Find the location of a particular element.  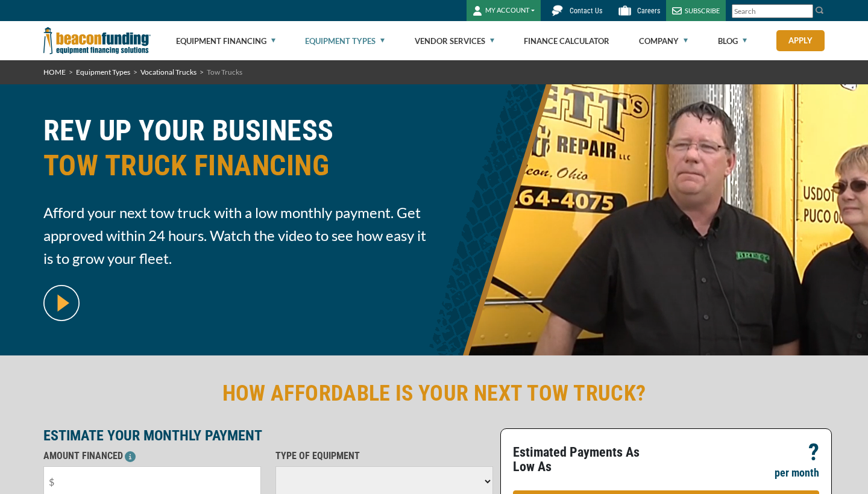

a: Vocational Trucks is located at coordinates (168, 72).